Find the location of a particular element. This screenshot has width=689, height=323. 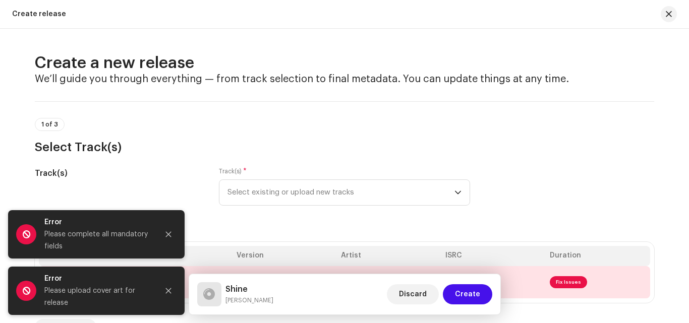

small: Shine is located at coordinates (249, 300).